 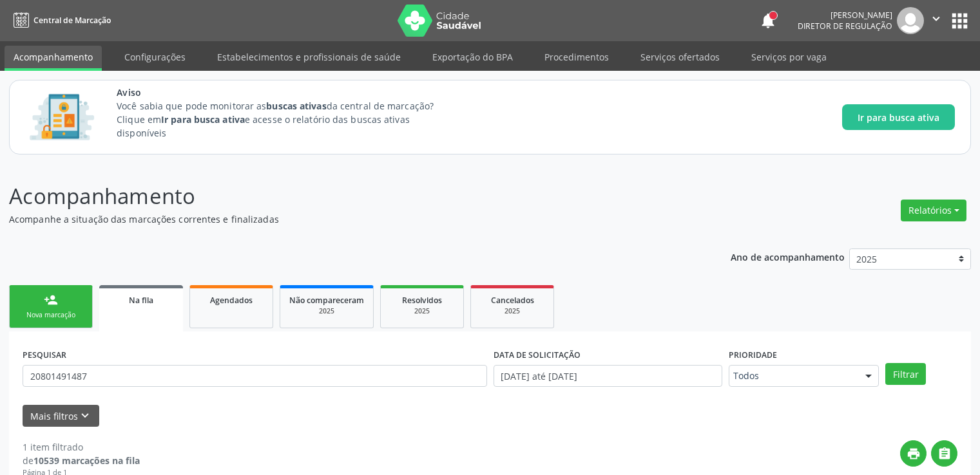 What do you see at coordinates (898, 117) in the screenshot?
I see `span: Ir para busca ativa` at bounding box center [898, 117].